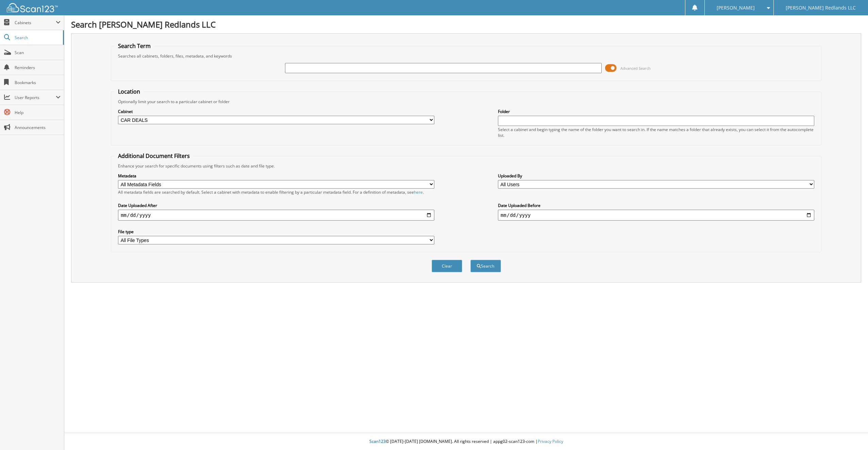  I want to click on span: Help, so click(37, 112).